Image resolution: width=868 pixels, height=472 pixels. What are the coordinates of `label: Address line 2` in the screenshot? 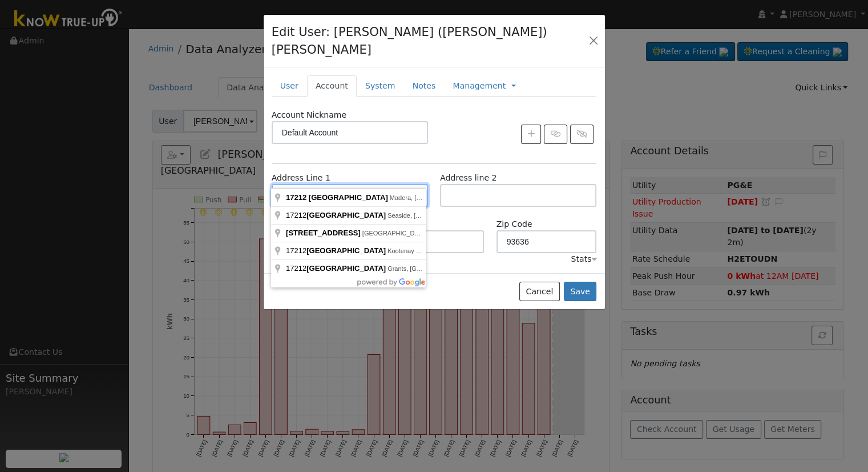 It's located at (468, 177).